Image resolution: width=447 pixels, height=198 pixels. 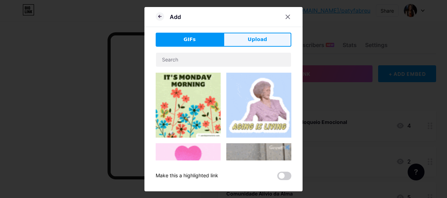 What do you see at coordinates (187, 176) in the screenshot?
I see `div: Make this a highlighted link` at bounding box center [187, 176].